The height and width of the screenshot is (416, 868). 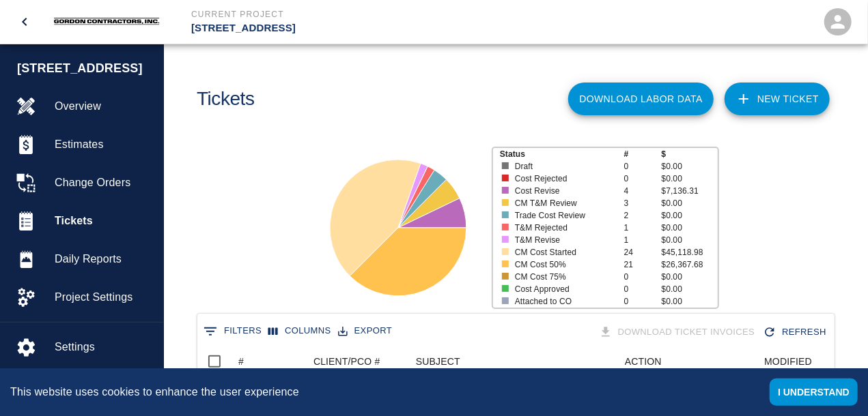 I want to click on span: Tickets, so click(x=103, y=221).